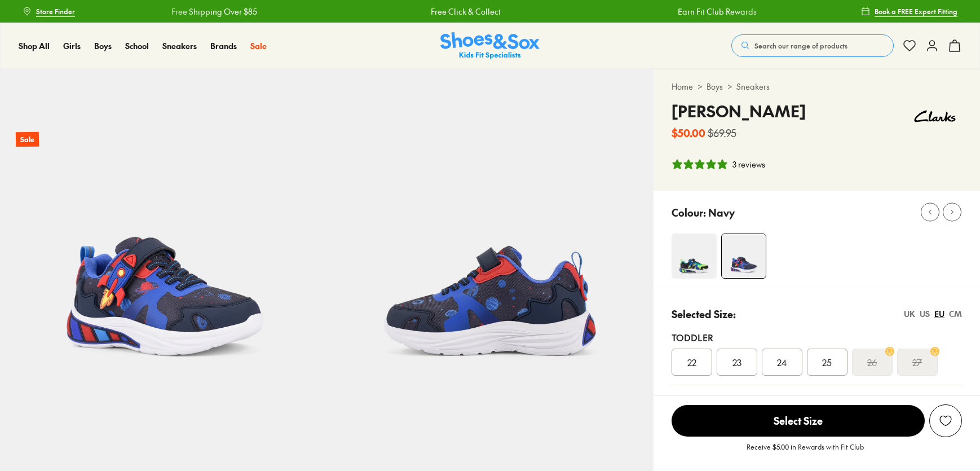 This screenshot has height=471, width=980. I want to click on span: 22, so click(692, 362).